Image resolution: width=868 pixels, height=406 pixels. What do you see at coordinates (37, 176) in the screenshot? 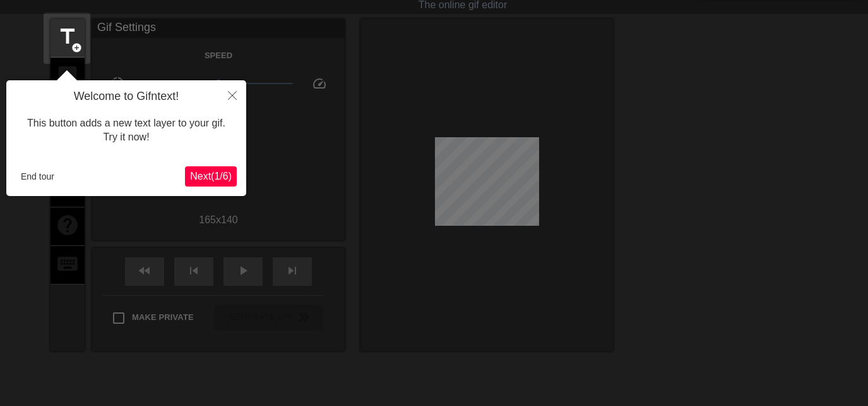
I see `button: End tour` at bounding box center [37, 176].